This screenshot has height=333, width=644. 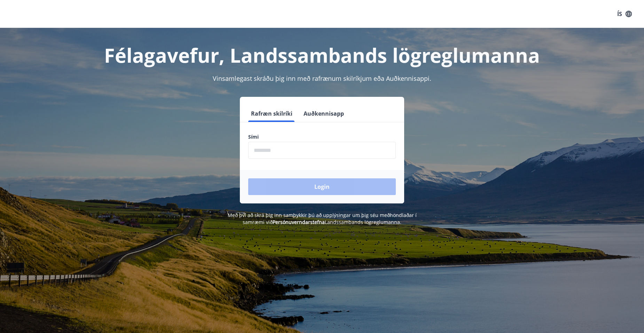 I want to click on h1: Félagavefur, Landssambands lögreglumanna, so click(x=322, y=55).